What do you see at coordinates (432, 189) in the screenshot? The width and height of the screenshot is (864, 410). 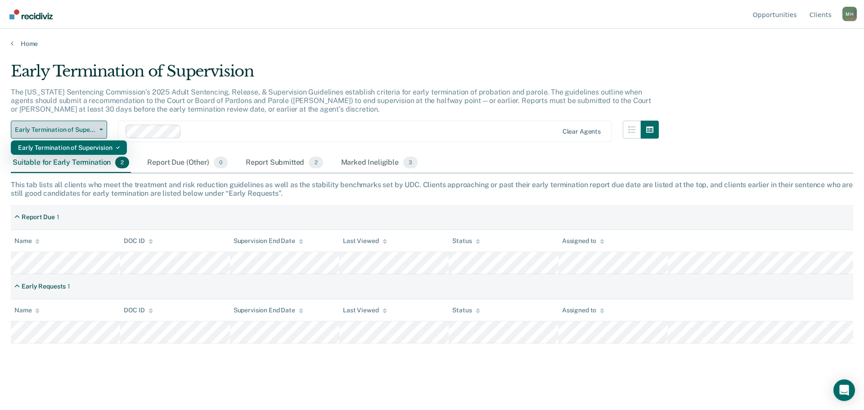 I see `div: This tab lists all clients who meet the treatment and risk reduction guidelines as well as the st...` at bounding box center [432, 189].